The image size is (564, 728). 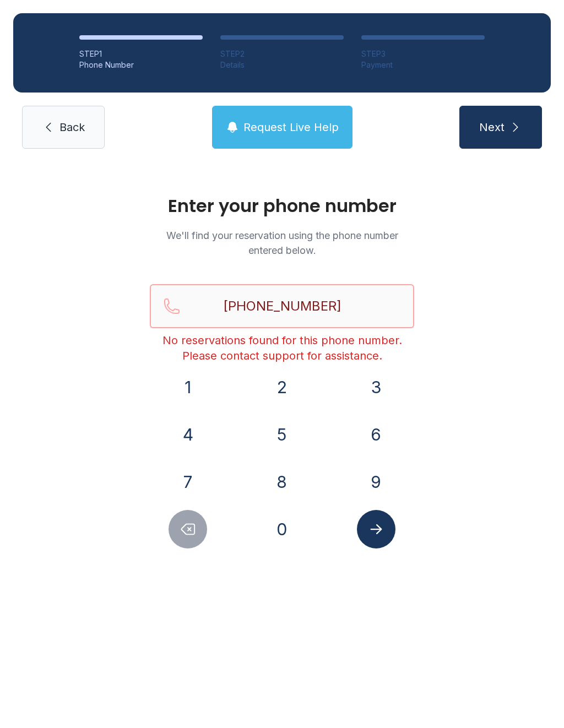 What do you see at coordinates (282, 206) in the screenshot?
I see `h1: Enter your phone number` at bounding box center [282, 206].